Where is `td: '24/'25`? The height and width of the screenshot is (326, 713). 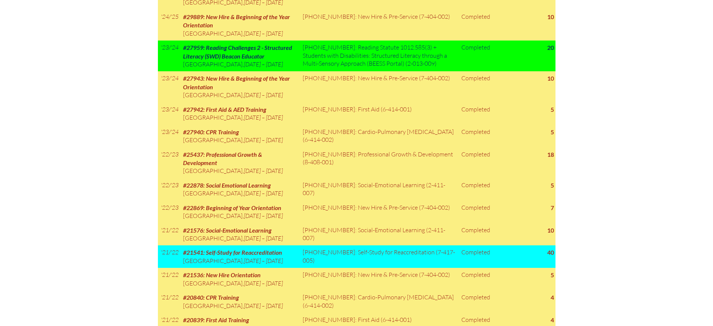
td: '24/'25 is located at coordinates (169, 25).